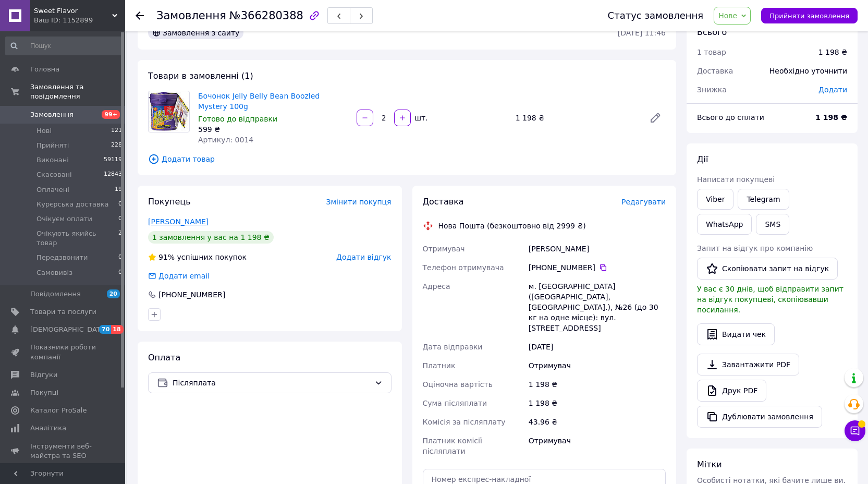 The width and height of the screenshot is (868, 484). What do you see at coordinates (112, 160) in the screenshot?
I see `span: 59119` at bounding box center [112, 160].